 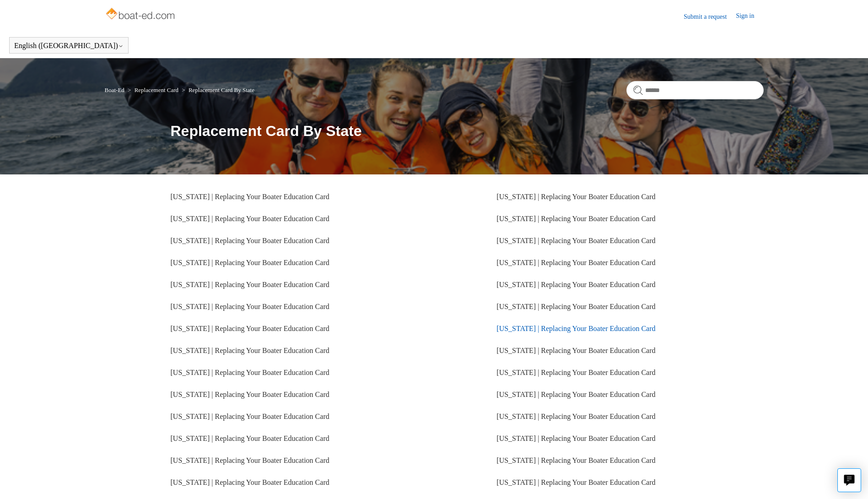 I want to click on li: Boat-Ed, so click(x=116, y=90).